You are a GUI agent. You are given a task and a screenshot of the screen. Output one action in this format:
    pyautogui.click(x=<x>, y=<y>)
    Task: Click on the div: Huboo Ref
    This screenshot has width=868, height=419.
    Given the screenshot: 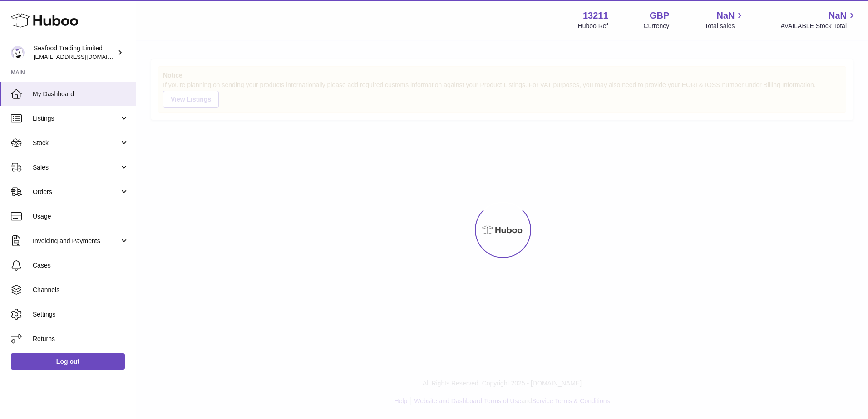 What is the action you would take?
    pyautogui.click(x=593, y=26)
    